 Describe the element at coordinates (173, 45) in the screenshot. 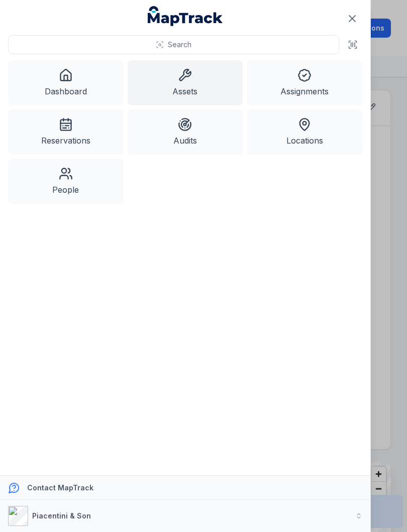

I see `button: Search` at that location.